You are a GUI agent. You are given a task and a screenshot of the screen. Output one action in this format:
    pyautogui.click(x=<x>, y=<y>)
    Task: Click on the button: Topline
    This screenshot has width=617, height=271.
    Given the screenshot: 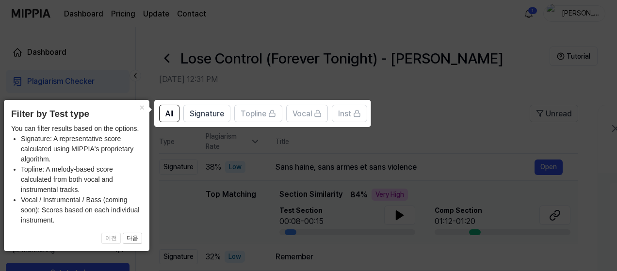 What is the action you would take?
    pyautogui.click(x=258, y=114)
    